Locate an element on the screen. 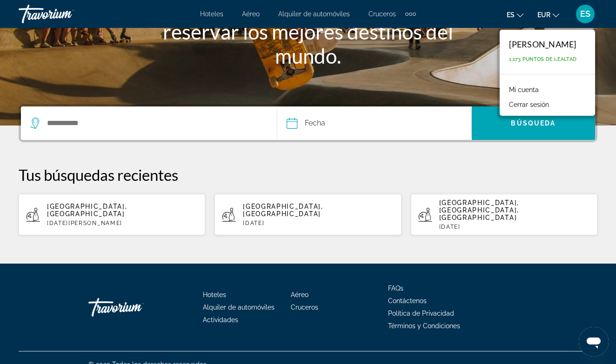 This screenshot has height=364, width=616. span: Actividades is located at coordinates (221, 320).